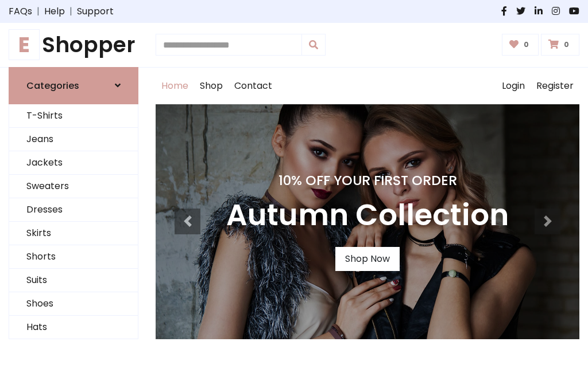 Image resolution: width=588 pixels, height=377 pixels. I want to click on a: Skirts, so click(74, 233).